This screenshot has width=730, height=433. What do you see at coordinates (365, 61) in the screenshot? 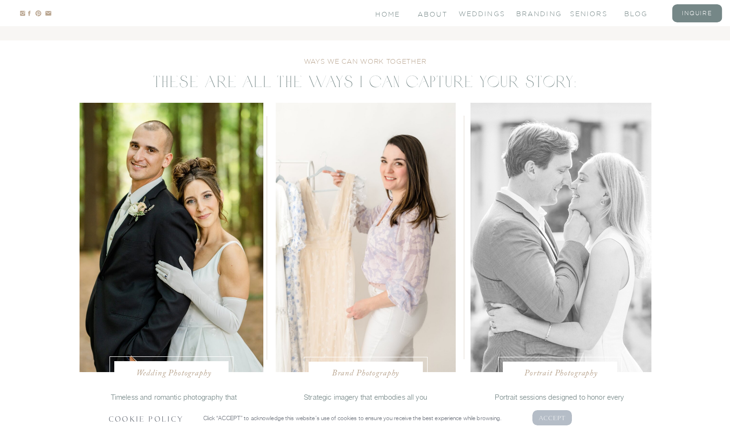
I see `h3: ways we can work together` at bounding box center [365, 61].